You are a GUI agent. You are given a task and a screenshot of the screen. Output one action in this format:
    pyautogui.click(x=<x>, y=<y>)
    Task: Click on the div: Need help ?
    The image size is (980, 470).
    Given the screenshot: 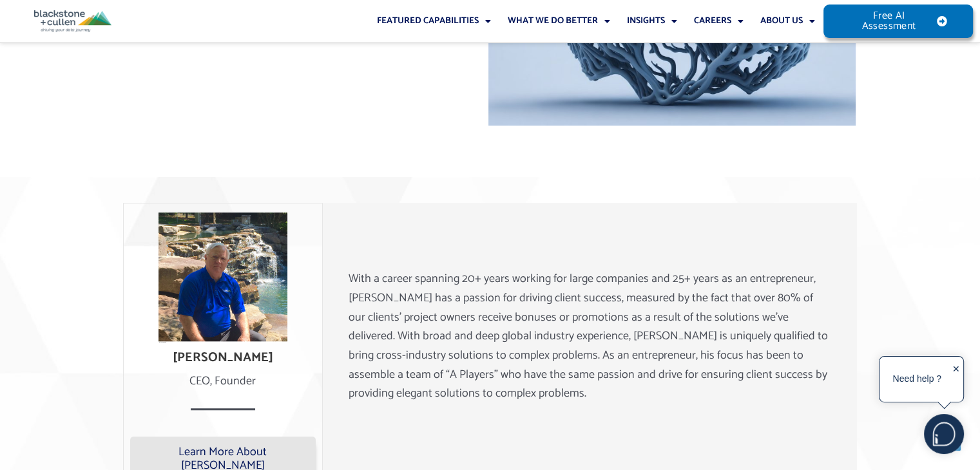 What is the action you would take?
    pyautogui.click(x=917, y=379)
    